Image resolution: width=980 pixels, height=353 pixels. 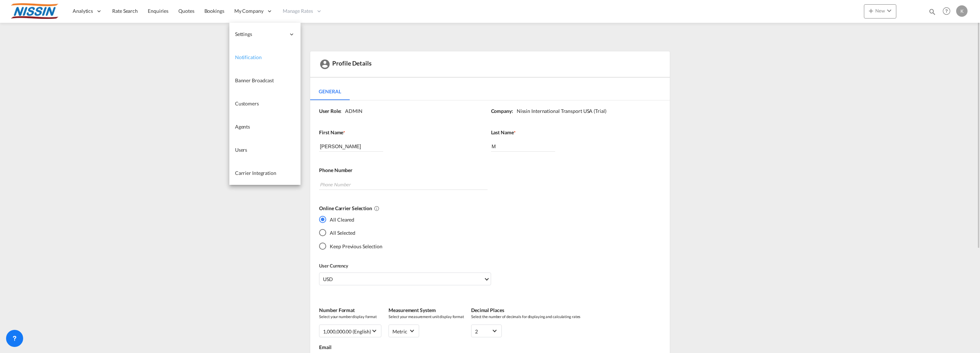 I want to click on label: User Role:, so click(x=330, y=111).